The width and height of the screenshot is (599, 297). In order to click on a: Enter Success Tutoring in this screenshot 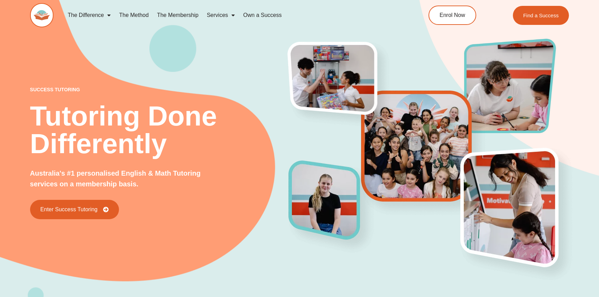, I will do `click(74, 209)`.